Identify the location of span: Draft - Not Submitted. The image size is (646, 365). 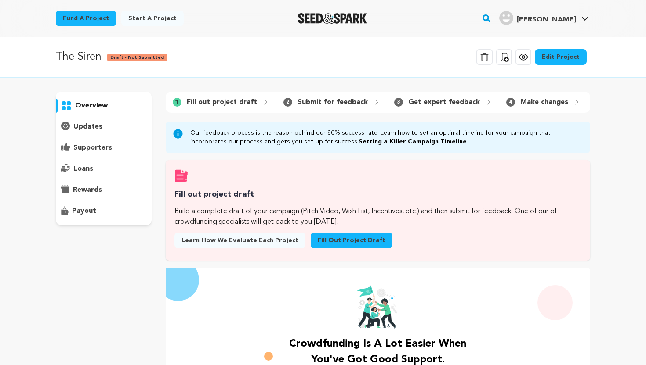
(137, 58).